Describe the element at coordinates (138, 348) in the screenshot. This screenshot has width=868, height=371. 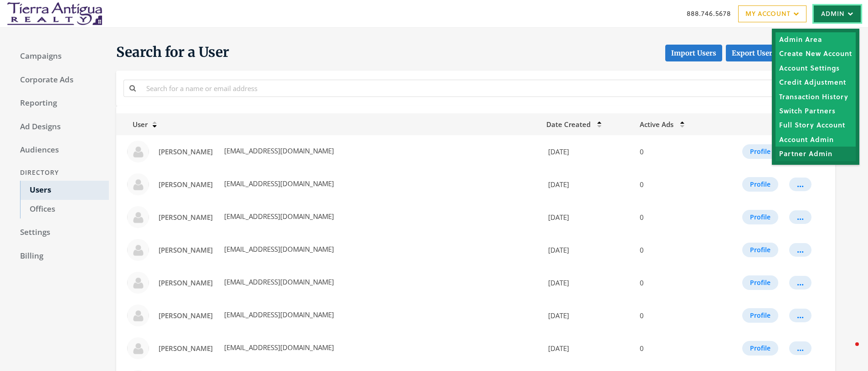
I see `img: Adrian Carrillo profile` at that location.